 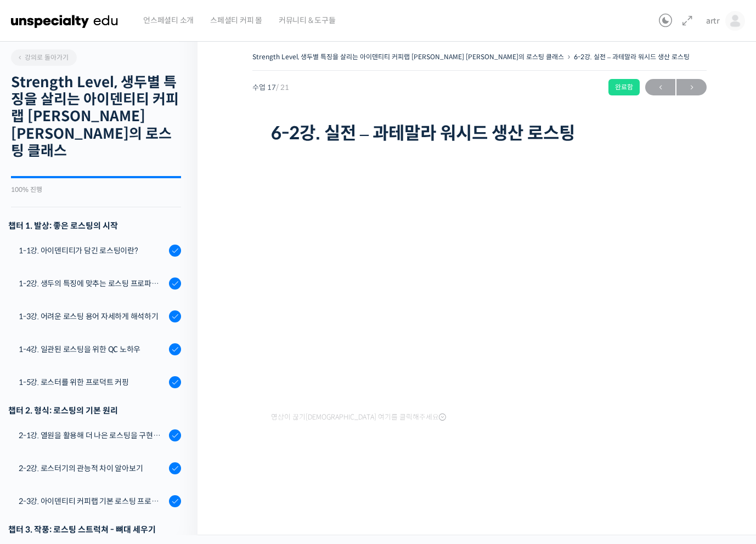 I want to click on h3: 챕터 1. 발상: 좋은 로스팅의 시작, so click(x=95, y=226).